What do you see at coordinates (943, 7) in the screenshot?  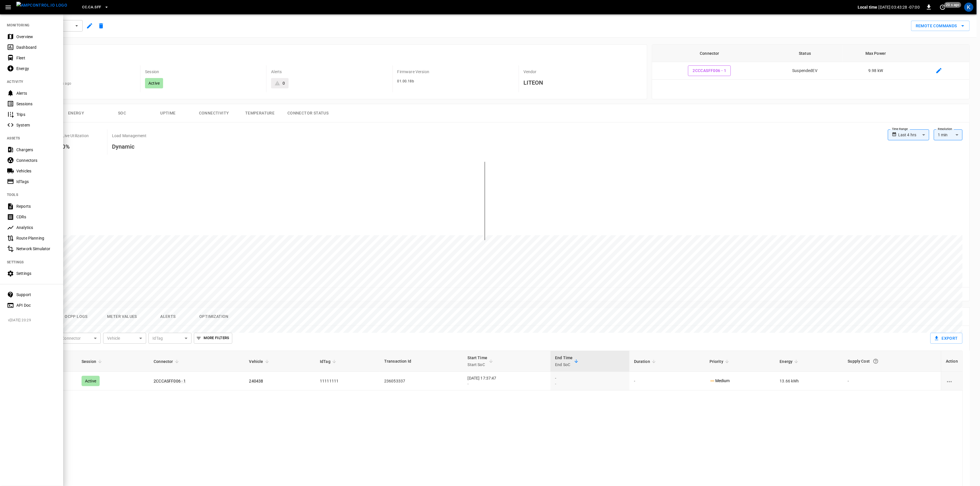 I see `button: set refresh interval` at bounding box center [943, 7].